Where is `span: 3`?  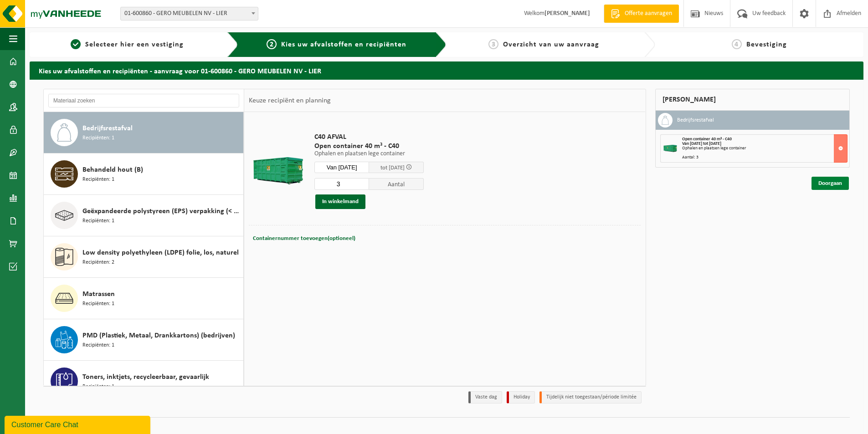 span: 3 is located at coordinates (494, 44).